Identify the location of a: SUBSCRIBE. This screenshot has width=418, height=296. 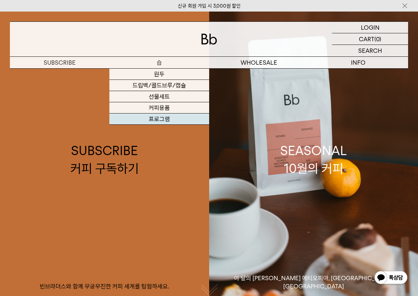
(59, 62).